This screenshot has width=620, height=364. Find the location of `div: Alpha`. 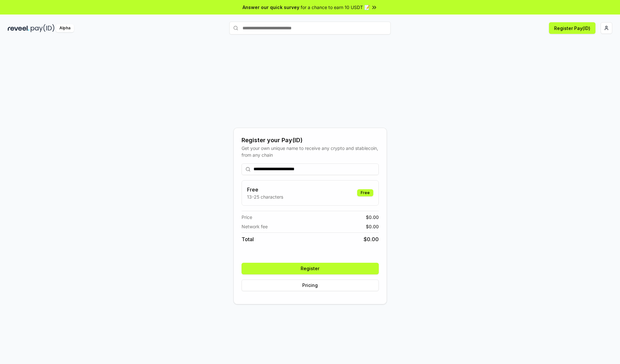

div: Alpha is located at coordinates (65, 28).